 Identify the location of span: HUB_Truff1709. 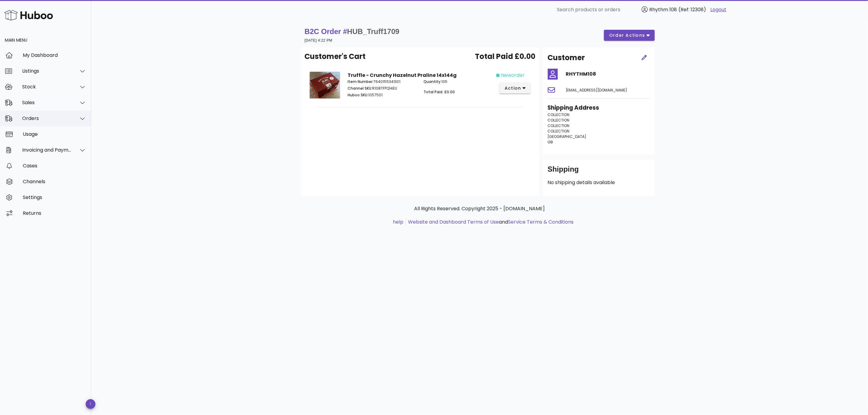
(373, 31).